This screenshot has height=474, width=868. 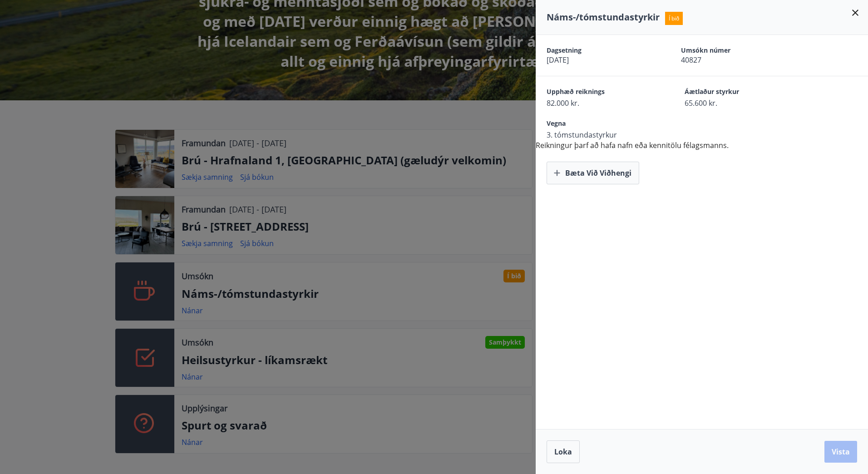 I want to click on button: Bæta við viðhengi, so click(x=592, y=173).